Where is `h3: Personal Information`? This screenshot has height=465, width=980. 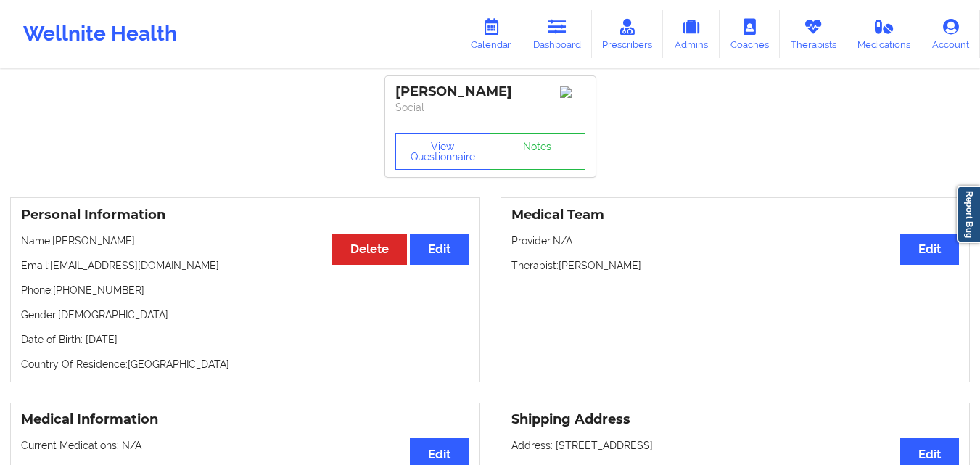
h3: Personal Information is located at coordinates (245, 215).